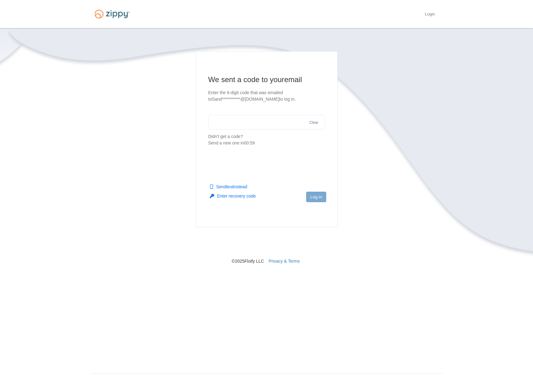 The height and width of the screenshot is (392, 533). Describe the element at coordinates (266, 80) in the screenshot. I see `h1: We sent a code to your email` at that location.